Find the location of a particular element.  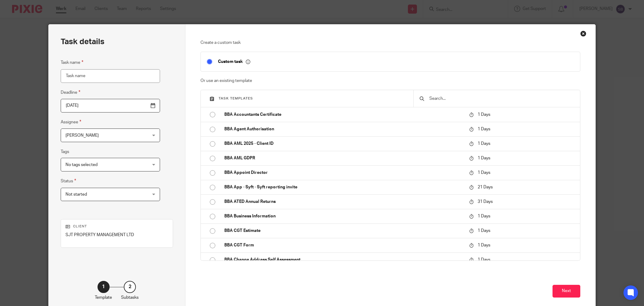

button: Next is located at coordinates (566, 291).